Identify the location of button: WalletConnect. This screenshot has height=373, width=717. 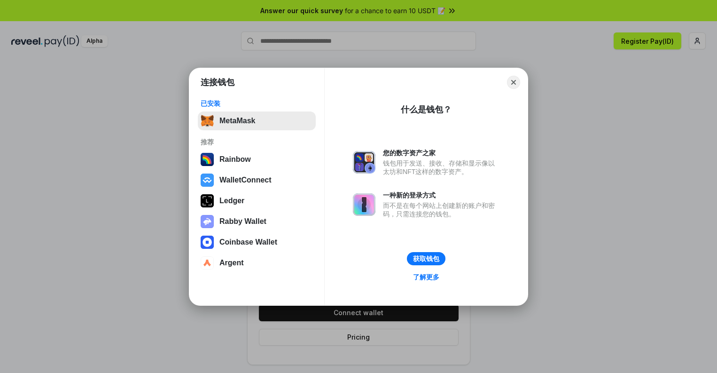
(257, 180).